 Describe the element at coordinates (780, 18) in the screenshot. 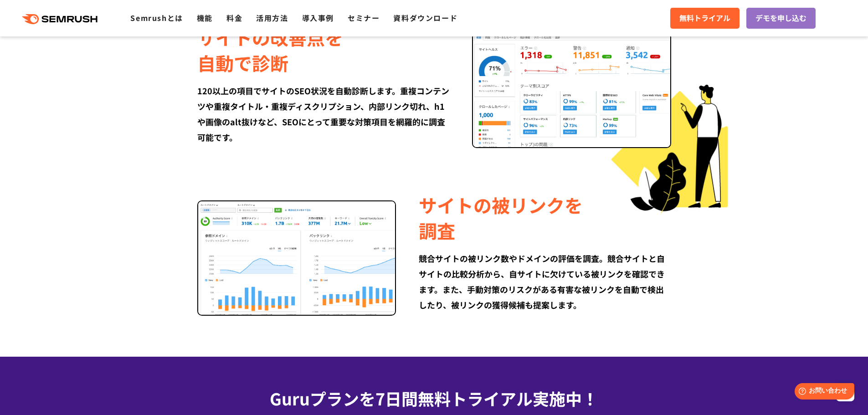

I see `a: デモを申し込む` at that location.